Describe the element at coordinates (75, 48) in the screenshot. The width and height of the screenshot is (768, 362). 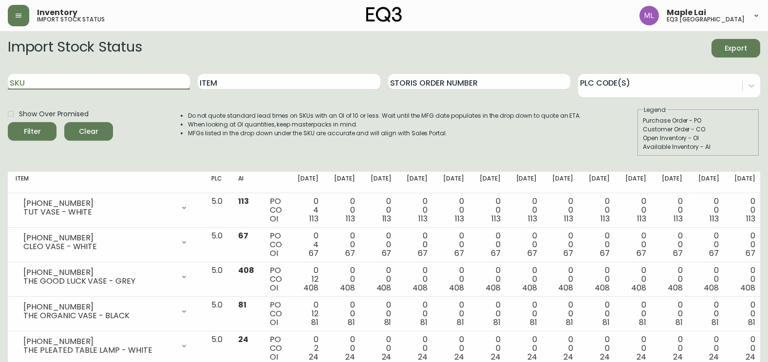
I see `h2: Import Stock Status` at that location.